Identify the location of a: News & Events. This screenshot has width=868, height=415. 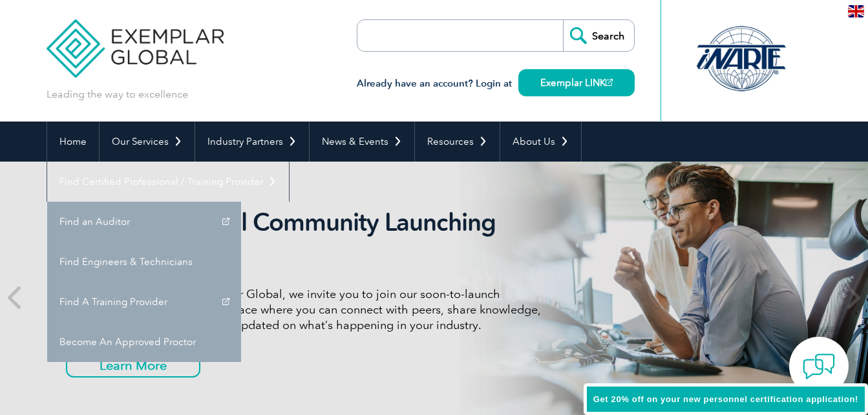
(362, 142).